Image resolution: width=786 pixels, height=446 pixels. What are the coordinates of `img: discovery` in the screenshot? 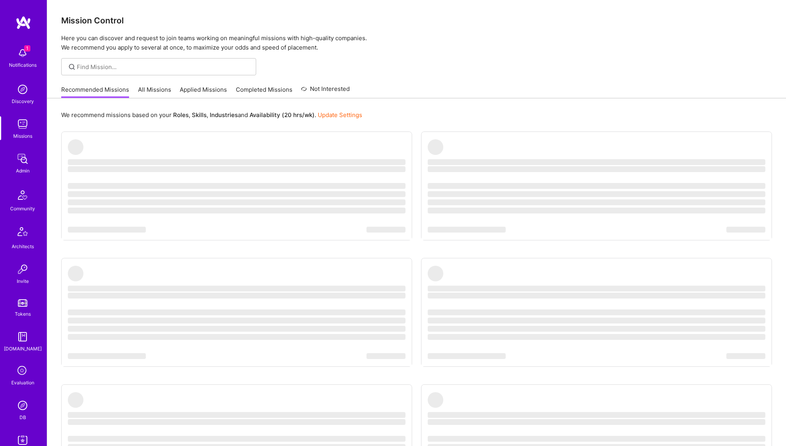 It's located at (23, 89).